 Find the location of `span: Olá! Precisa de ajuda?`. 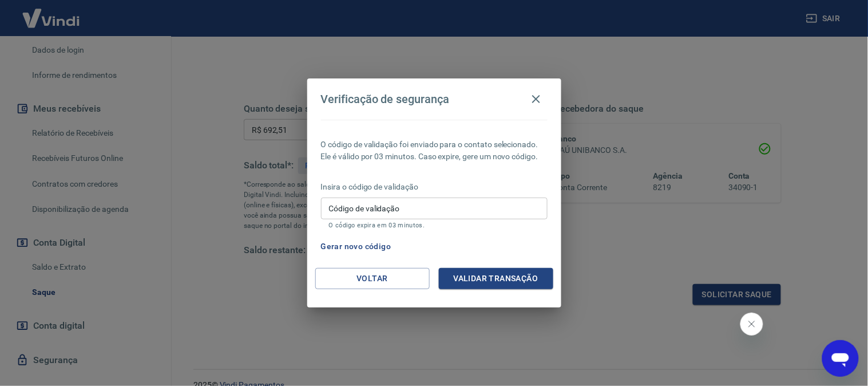

span: Olá! Precisa de ajuda? is located at coordinates (51, 13).